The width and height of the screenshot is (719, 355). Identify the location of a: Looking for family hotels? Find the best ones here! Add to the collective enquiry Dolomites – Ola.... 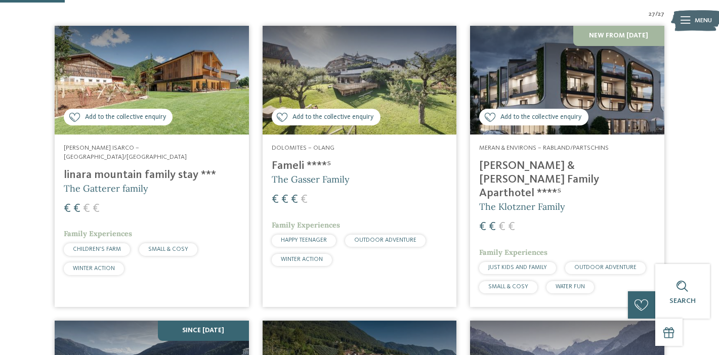
(360, 166).